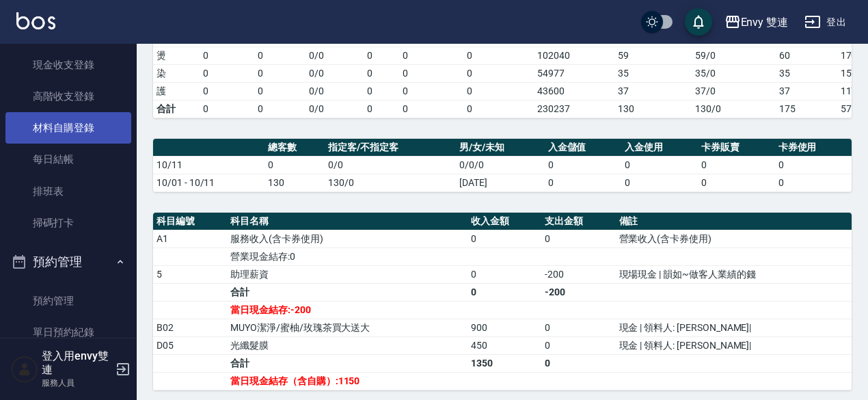  I want to click on td: 54977, so click(574, 73).